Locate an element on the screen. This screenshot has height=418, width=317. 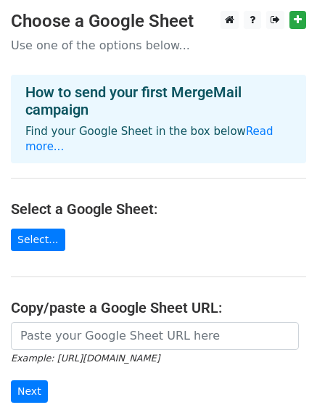
input: Paste your Google Sheet URL here is located at coordinates (155, 336).